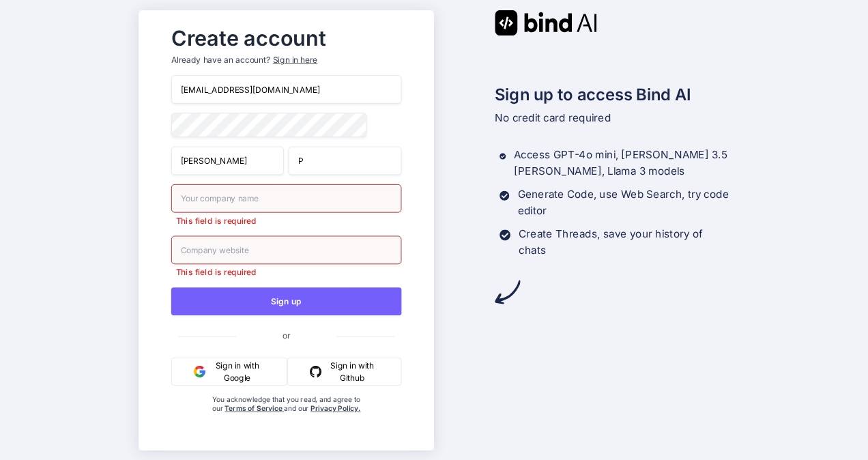 This screenshot has height=460, width=868. I want to click on div: You acknowledge that you read, and agree to our and our, so click(286, 418).